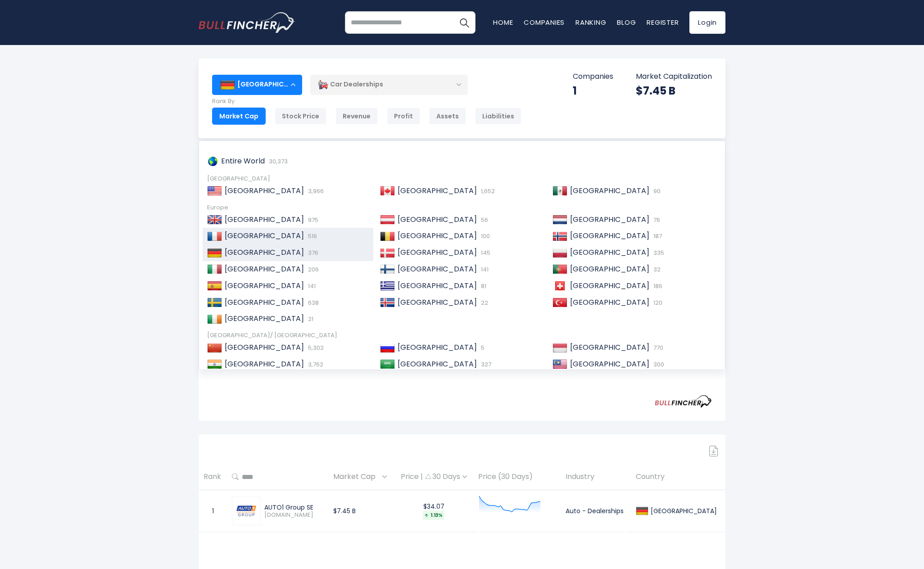 This screenshot has height=569, width=924. What do you see at coordinates (434, 477) in the screenshot?
I see `div: Price | 30 Days` at bounding box center [434, 477].